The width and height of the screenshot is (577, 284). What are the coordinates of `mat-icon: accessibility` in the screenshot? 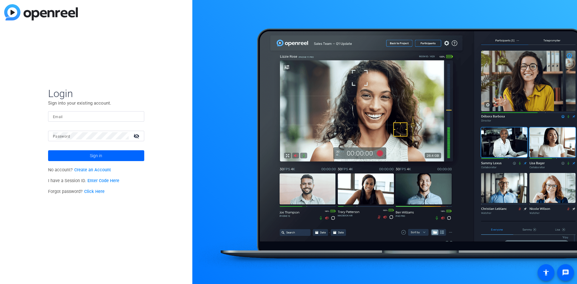 It's located at (546, 273).